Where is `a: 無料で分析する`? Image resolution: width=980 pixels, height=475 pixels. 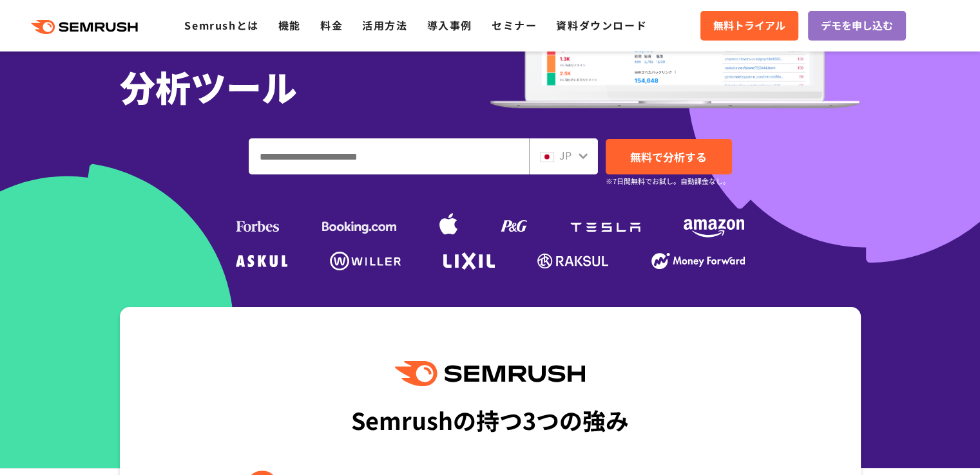 a: 無料で分析する is located at coordinates (669, 156).